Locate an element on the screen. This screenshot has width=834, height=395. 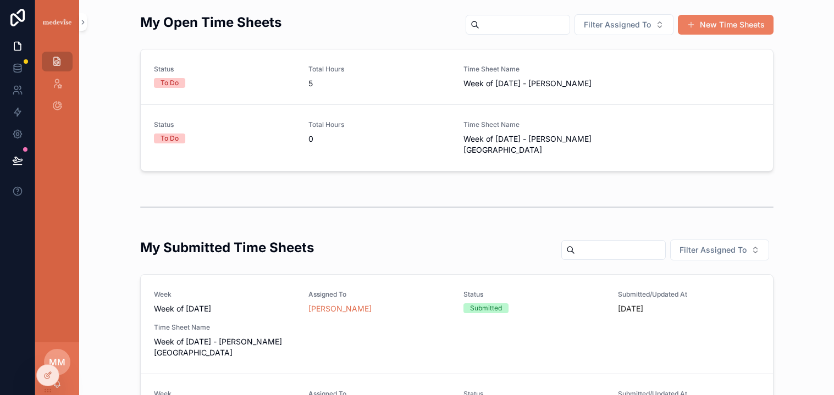
a: New Time Sheets is located at coordinates (726, 25).